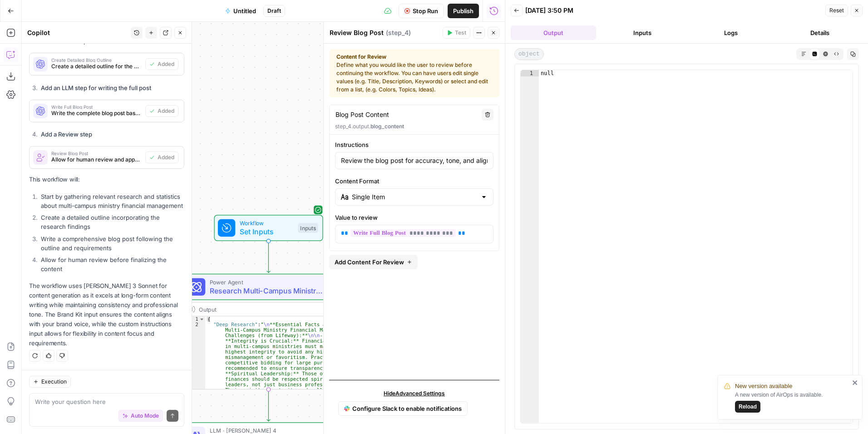 This screenshot has height=434, width=868. I want to click on span: Test, so click(460, 32).